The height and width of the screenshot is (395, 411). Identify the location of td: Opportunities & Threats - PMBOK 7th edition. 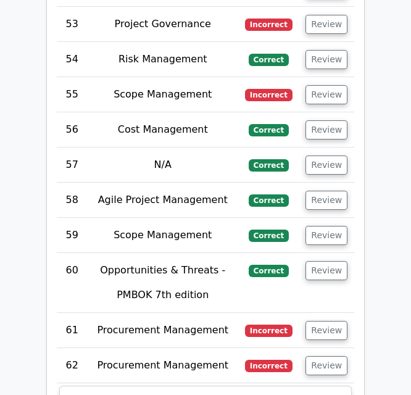
(163, 283).